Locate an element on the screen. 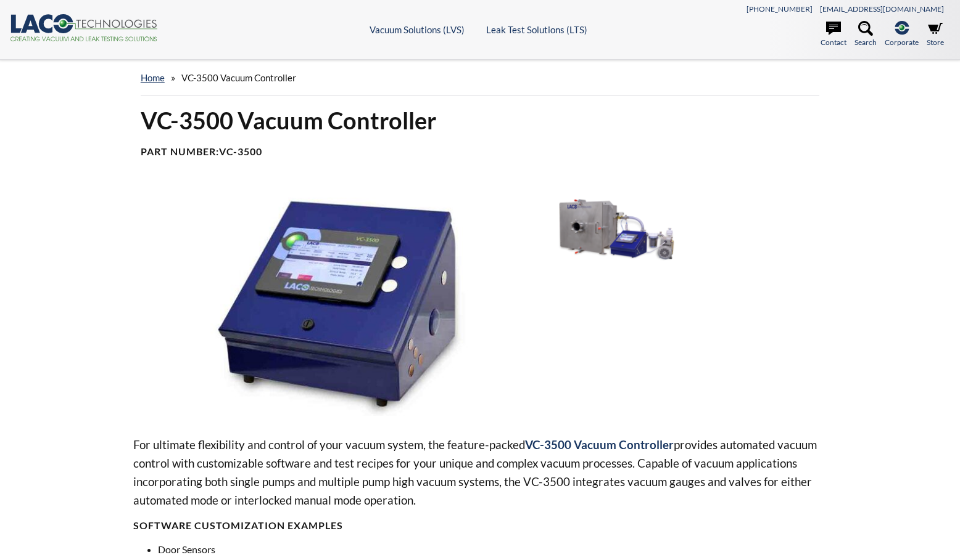 Image resolution: width=960 pixels, height=560 pixels. span: Corporate is located at coordinates (901, 42).